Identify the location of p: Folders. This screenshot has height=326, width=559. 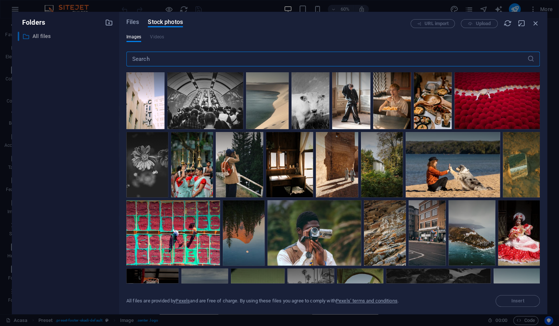
(31, 23).